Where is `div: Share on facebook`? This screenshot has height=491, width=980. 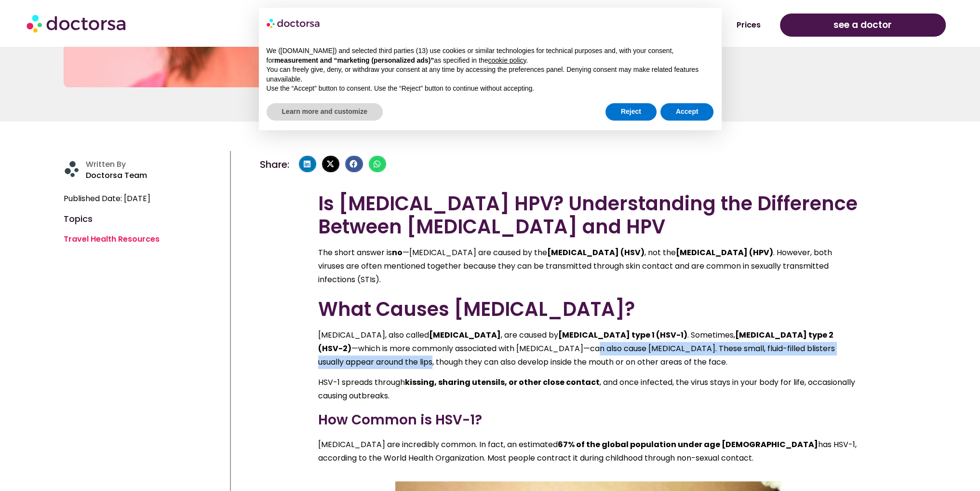 div: Share on facebook is located at coordinates (354, 164).